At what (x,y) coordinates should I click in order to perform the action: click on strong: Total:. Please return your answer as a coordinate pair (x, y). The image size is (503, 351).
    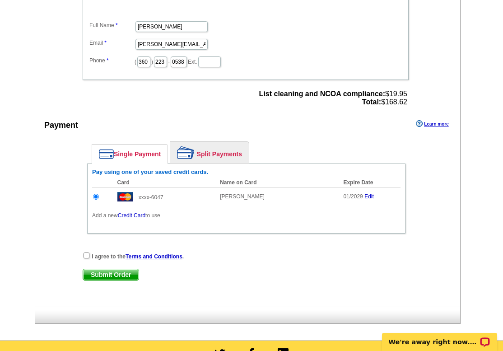
    Looking at the image, I should click on (371, 102).